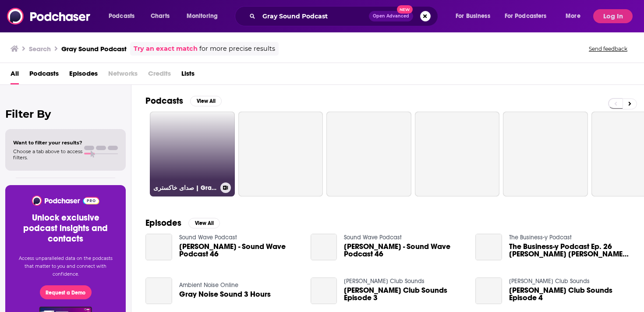  Describe the element at coordinates (48, 155) in the screenshot. I see `span: Choose a tab above to access filters.` at that location.